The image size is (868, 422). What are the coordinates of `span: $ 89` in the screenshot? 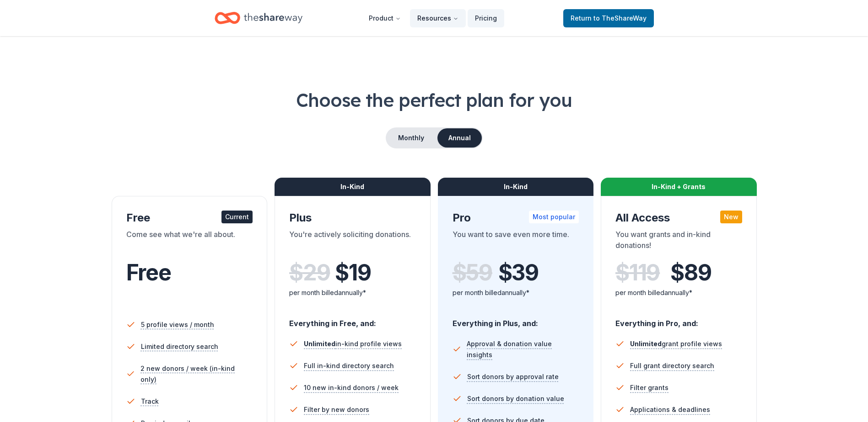 It's located at (691, 273).